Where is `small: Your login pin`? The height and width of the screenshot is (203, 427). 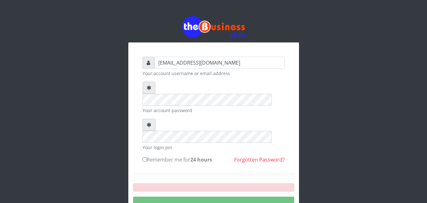
small: Your login pin is located at coordinates (214, 147).